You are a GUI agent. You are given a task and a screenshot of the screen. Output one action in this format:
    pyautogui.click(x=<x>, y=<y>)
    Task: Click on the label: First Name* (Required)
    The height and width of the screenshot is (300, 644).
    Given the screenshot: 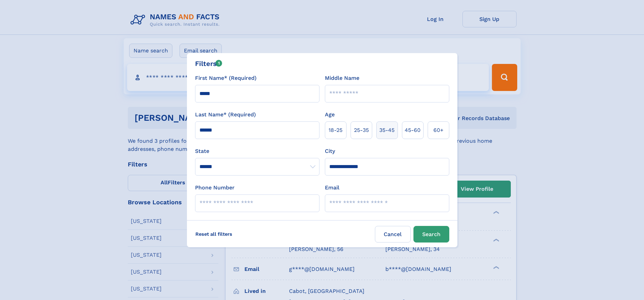 What is the action you would take?
    pyautogui.click(x=226, y=78)
    